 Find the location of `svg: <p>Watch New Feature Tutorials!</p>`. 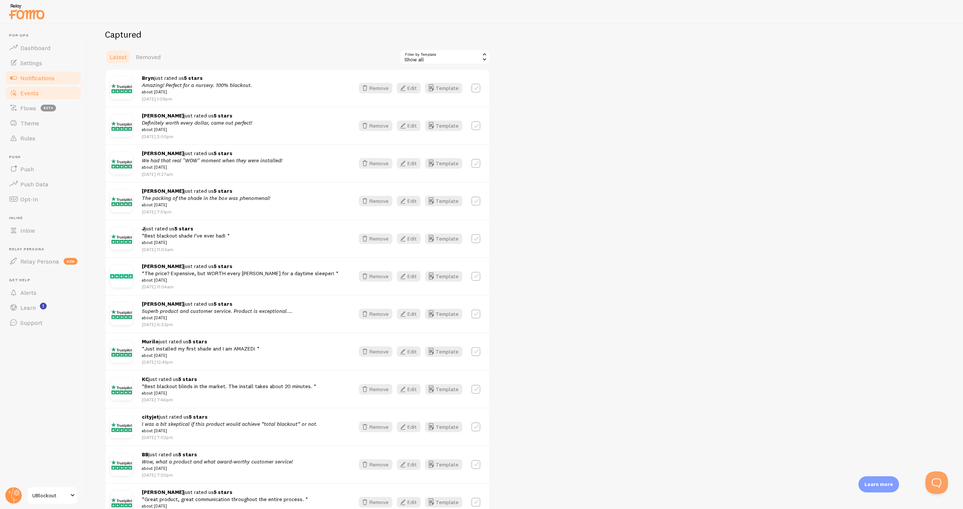

svg: <p>Watch New Feature Tutorials!</p> is located at coordinates (43, 306).